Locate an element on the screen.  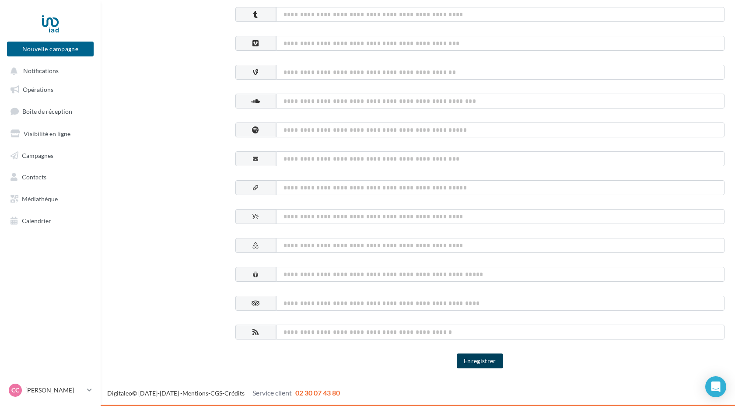
a: Digitaleo is located at coordinates (119, 393).